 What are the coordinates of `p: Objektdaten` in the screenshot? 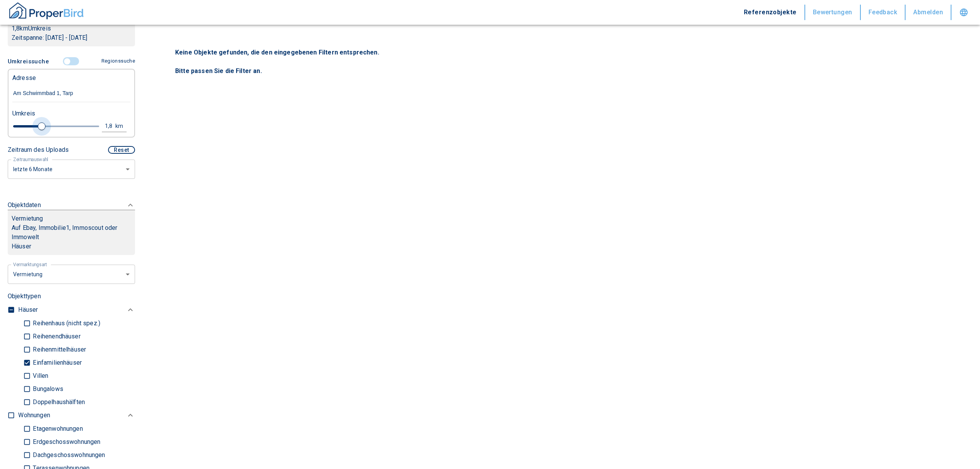 It's located at (24, 205).